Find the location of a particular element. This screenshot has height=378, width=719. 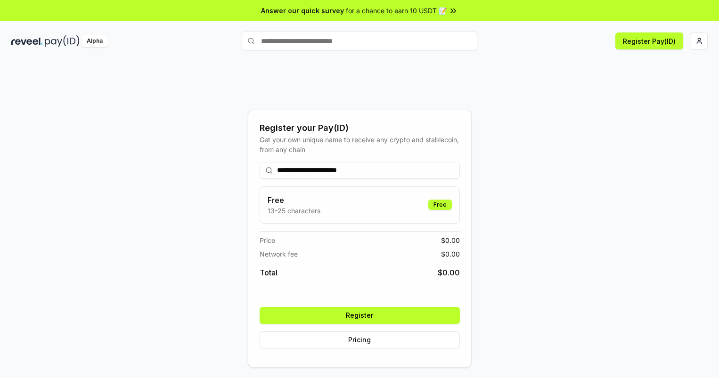

img: pay_id is located at coordinates (62, 41).